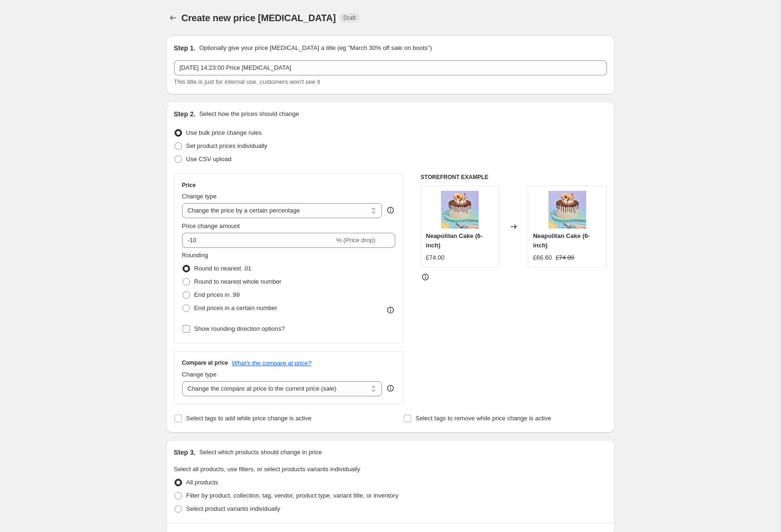 This screenshot has height=532, width=781. Describe the element at coordinates (564, 258) in the screenshot. I see `strike: £74.00` at that location.